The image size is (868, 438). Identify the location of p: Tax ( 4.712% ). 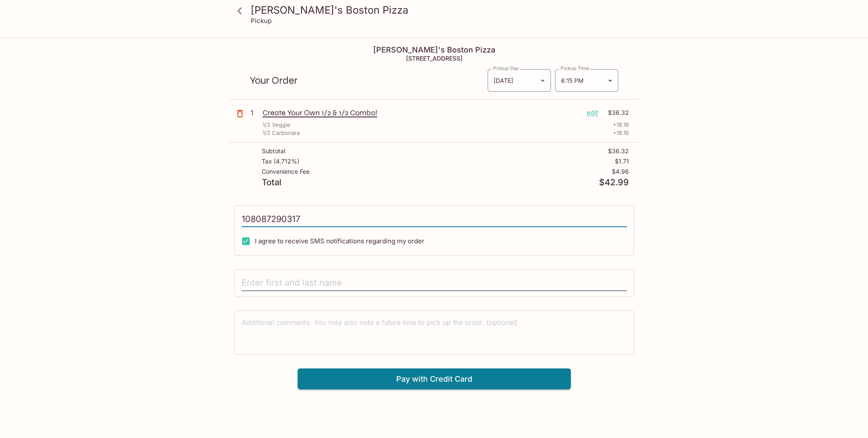
(280, 161).